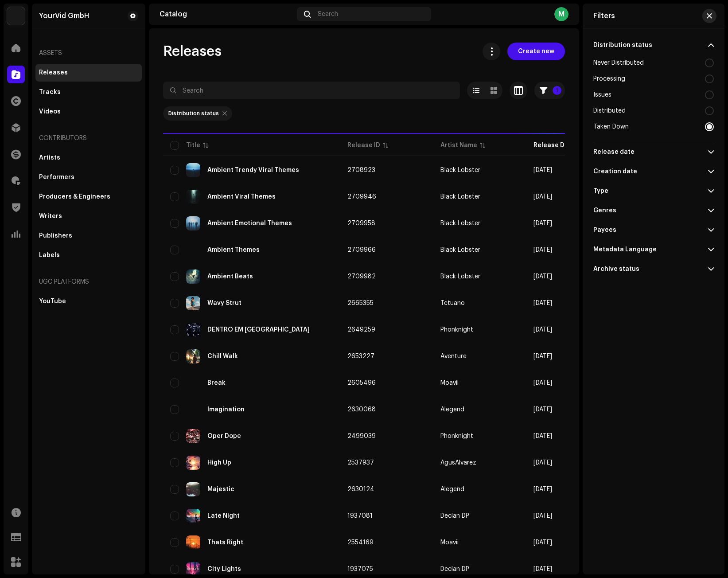 The width and height of the screenshot is (728, 578). Describe the element at coordinates (193, 197) in the screenshot. I see `img: 8fc082ae-f91f-48ad-aaec-2926700e2bd8` at that location.